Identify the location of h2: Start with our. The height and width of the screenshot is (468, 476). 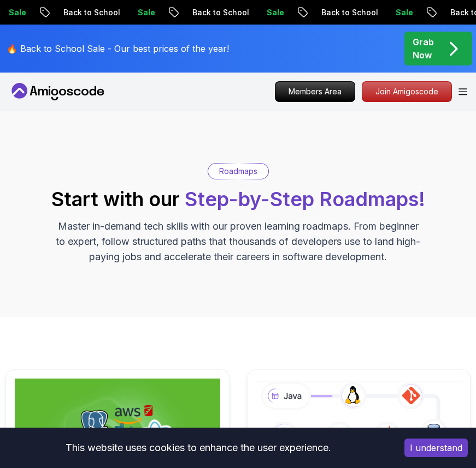
(238, 199).